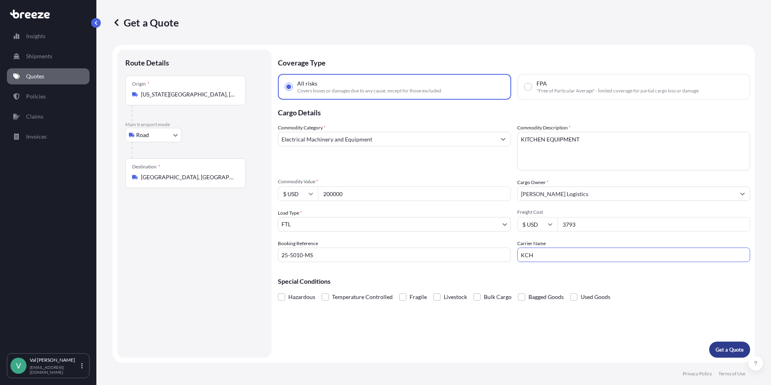 The image size is (771, 385). What do you see at coordinates (514, 281) in the screenshot?
I see `p: Special Conditions` at bounding box center [514, 281].